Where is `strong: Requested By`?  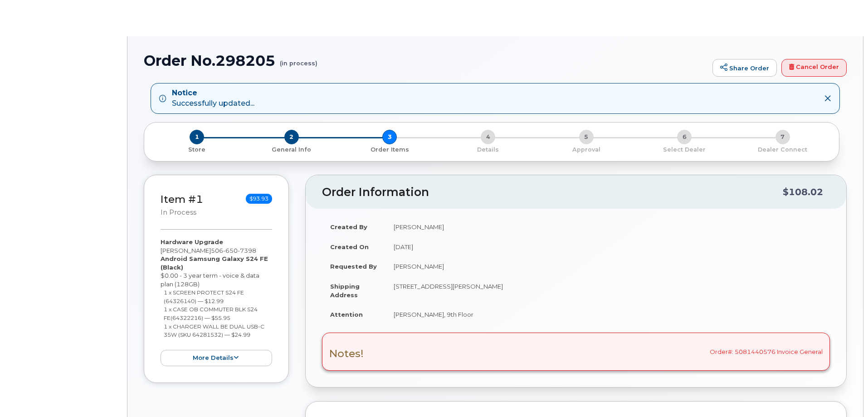
strong: Requested By is located at coordinates (353, 266).